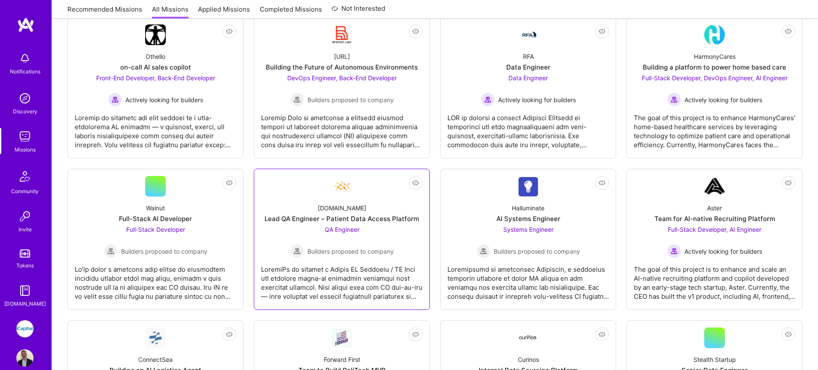 The height and width of the screenshot is (370, 818). Describe the element at coordinates (528, 56) in the screenshot. I see `div: RFA` at that location.